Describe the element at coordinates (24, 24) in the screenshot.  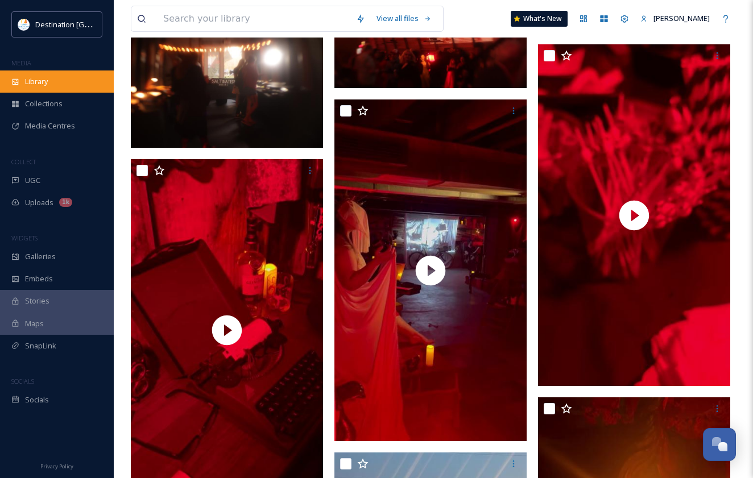
I see `img: download.png` at that location.